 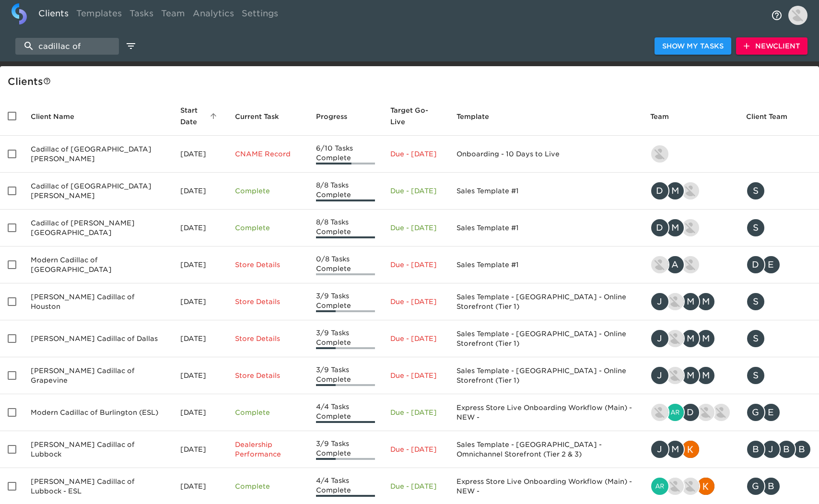 What do you see at coordinates (338, 116) in the screenshot?
I see `span: Progress` at bounding box center [338, 116].